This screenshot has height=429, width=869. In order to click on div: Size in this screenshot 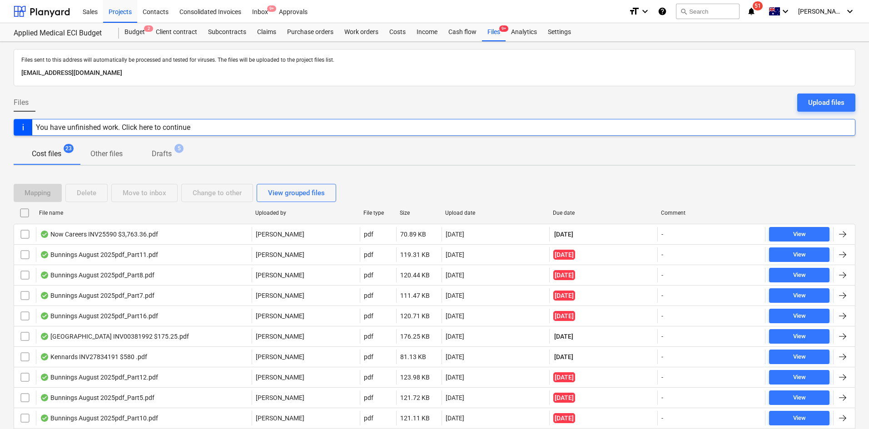, I will do `click(419, 213)`.